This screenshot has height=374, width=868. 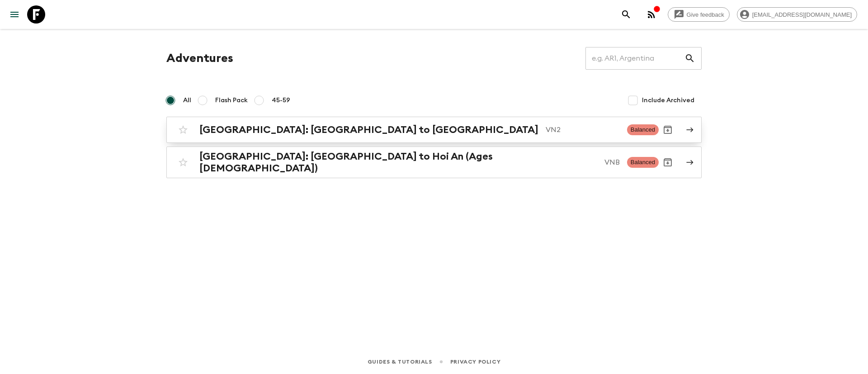 I want to click on a: Guides & Tutorials, so click(x=400, y=362).